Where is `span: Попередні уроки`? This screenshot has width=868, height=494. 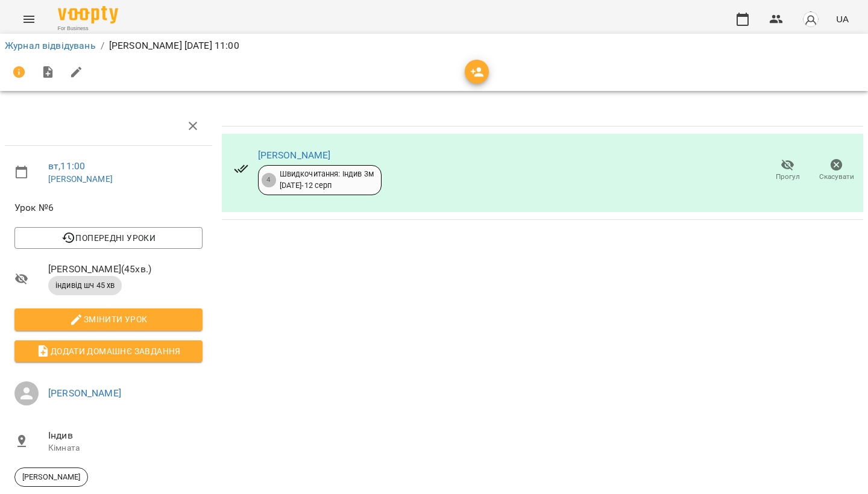 span: Попередні уроки is located at coordinates (108, 238).